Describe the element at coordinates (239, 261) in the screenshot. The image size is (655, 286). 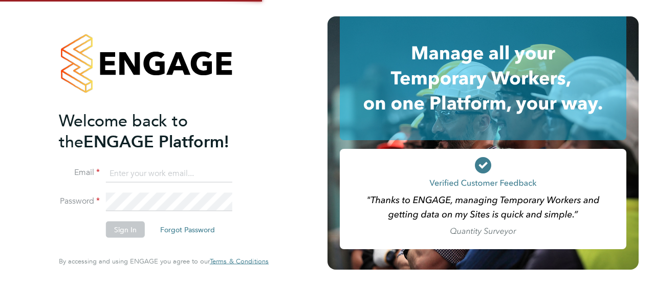
I see `span: Terms & Conditions` at that location.